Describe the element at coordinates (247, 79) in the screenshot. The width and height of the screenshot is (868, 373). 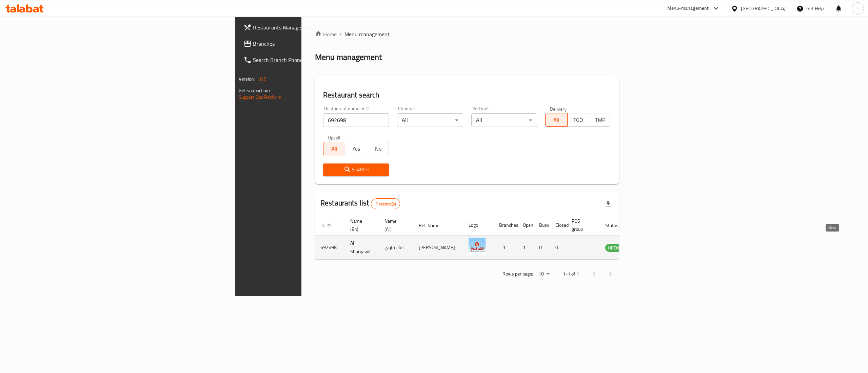
I see `span: Version:` at that location.